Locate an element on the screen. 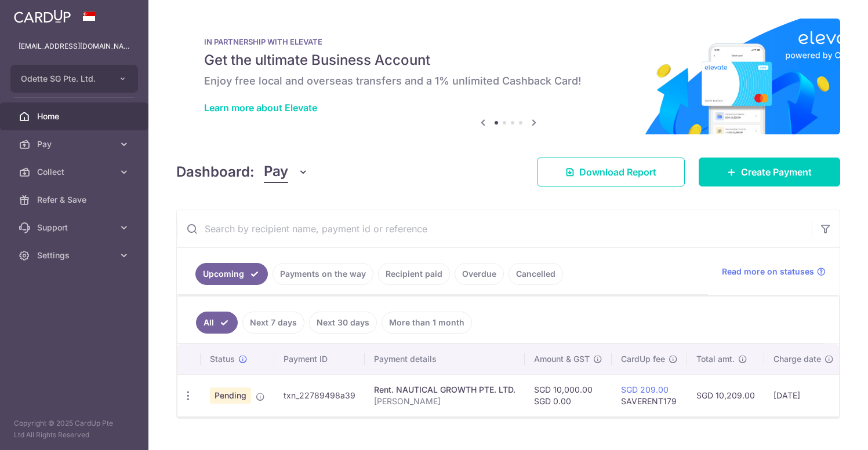  div: Rent. NAUTICAL GROWTH PTE. LTD. is located at coordinates (445, 389).